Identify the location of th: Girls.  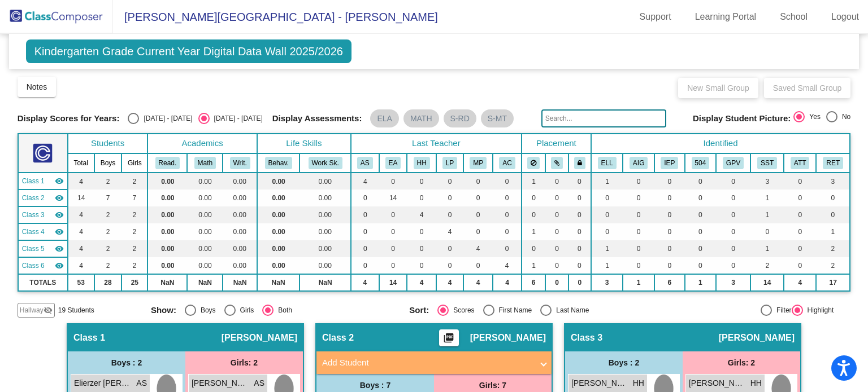
(135, 163).